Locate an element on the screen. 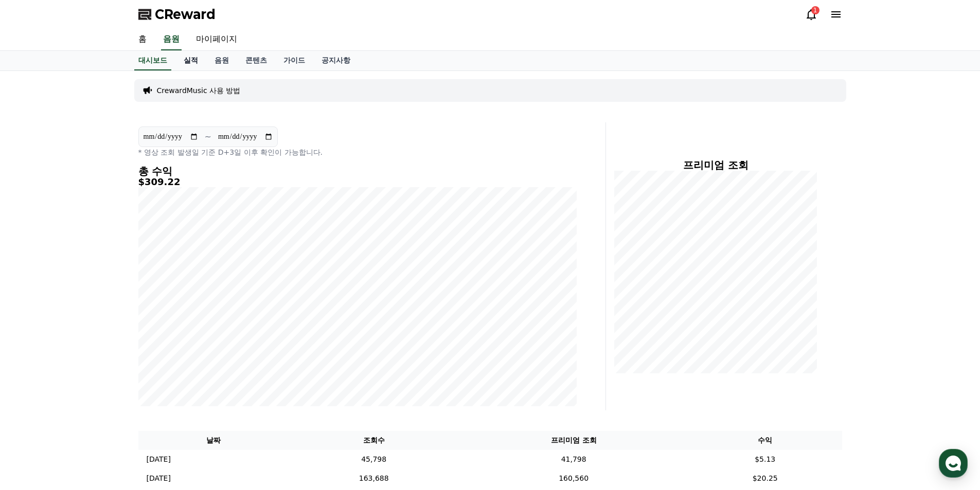 Image resolution: width=980 pixels, height=490 pixels. a: CrewardMusic 사용 방법 is located at coordinates (198, 90).